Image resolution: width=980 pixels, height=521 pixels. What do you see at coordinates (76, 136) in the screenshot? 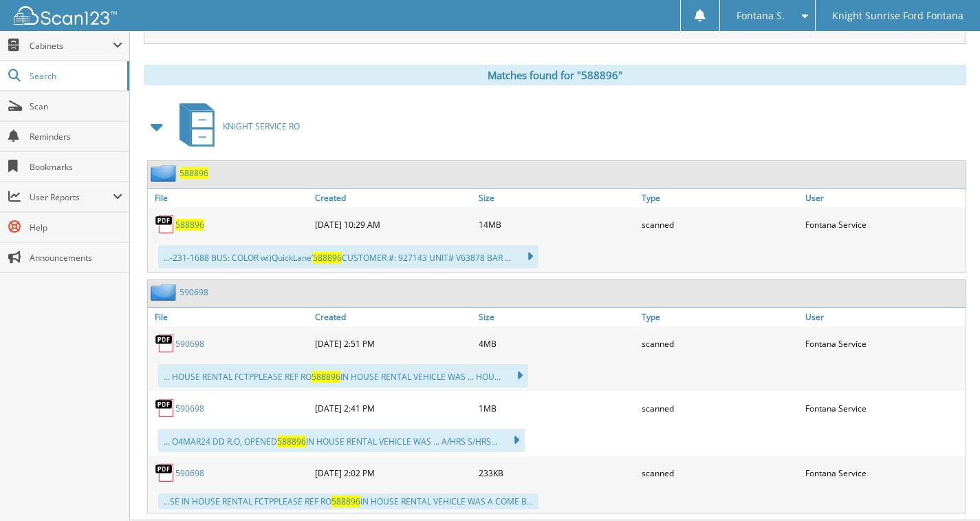
I see `span: Reminders` at bounding box center [76, 136].